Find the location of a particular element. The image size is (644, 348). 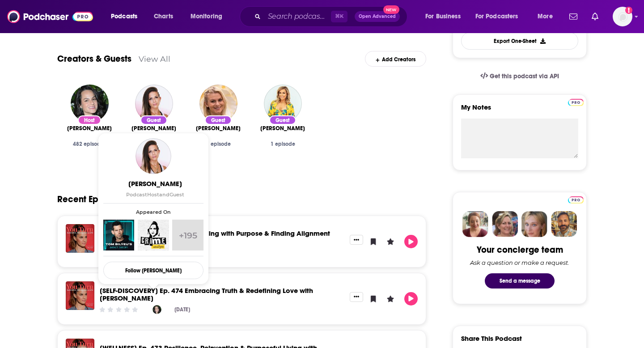

img: Barbara Profile is located at coordinates (505, 224).